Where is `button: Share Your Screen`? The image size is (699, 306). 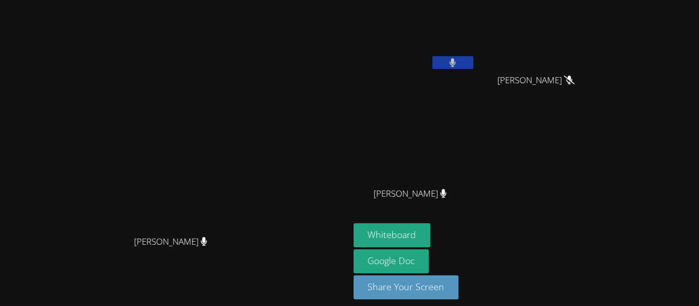
button: Share Your Screen is located at coordinates (406, 287).